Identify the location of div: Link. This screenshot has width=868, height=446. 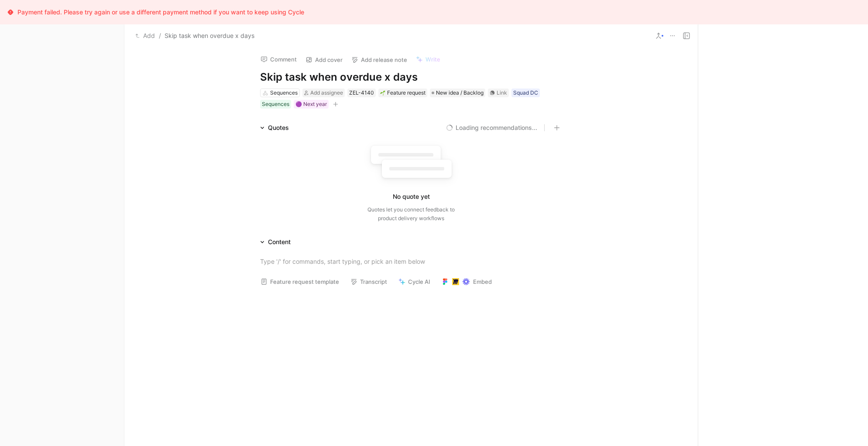
(502, 92).